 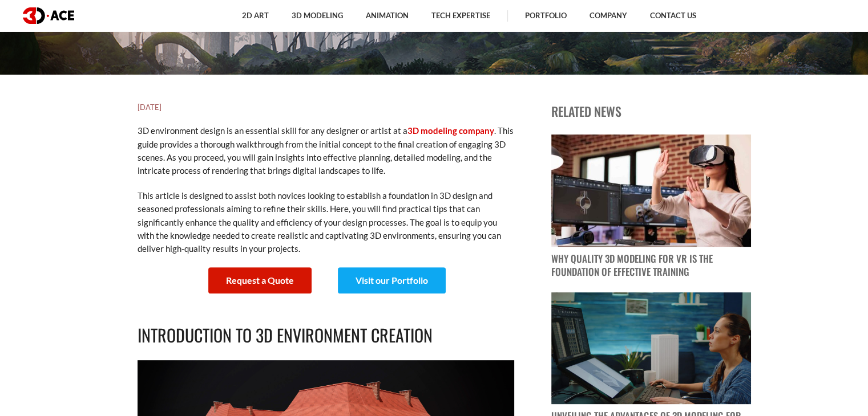 What do you see at coordinates (651, 266) in the screenshot?
I see `p: Why Quality 3D Modeling for VR Is the Foundation of Effective Training` at bounding box center [651, 266].